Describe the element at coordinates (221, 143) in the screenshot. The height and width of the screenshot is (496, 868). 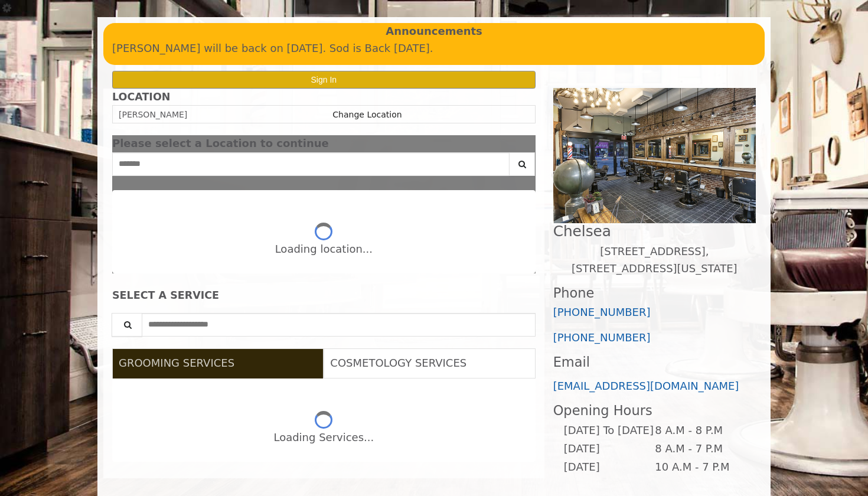
I see `span: Please select a Location to continue` at that location.